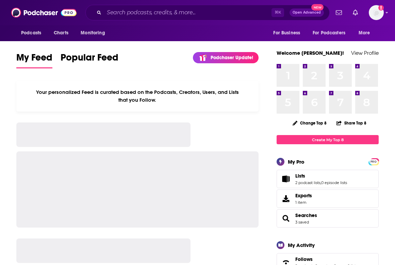 Image resolution: width=395 pixels, height=265 pixels. What do you see at coordinates (287, 33) in the screenshot?
I see `span: For Business` at bounding box center [287, 33].